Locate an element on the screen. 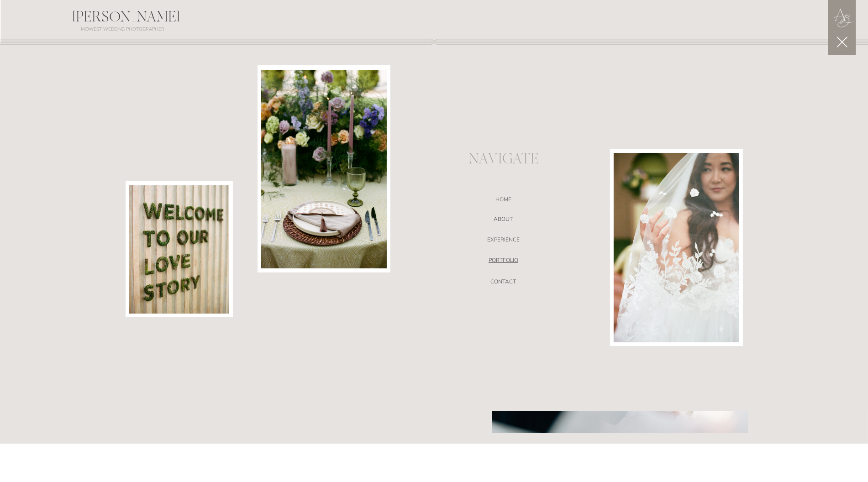 The image size is (868, 482). nav: ABOUT is located at coordinates (504, 221).